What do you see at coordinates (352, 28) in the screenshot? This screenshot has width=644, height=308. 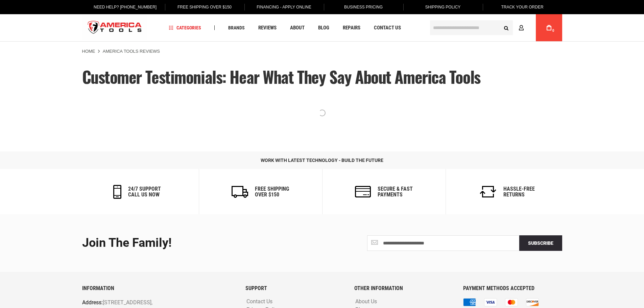 I see `a: Repairs` at bounding box center [352, 28].